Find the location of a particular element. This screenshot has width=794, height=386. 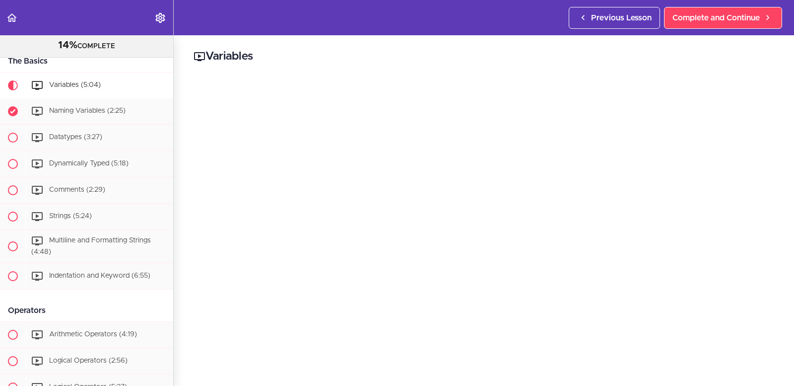

span: Comments (2:29) is located at coordinates (77, 190).